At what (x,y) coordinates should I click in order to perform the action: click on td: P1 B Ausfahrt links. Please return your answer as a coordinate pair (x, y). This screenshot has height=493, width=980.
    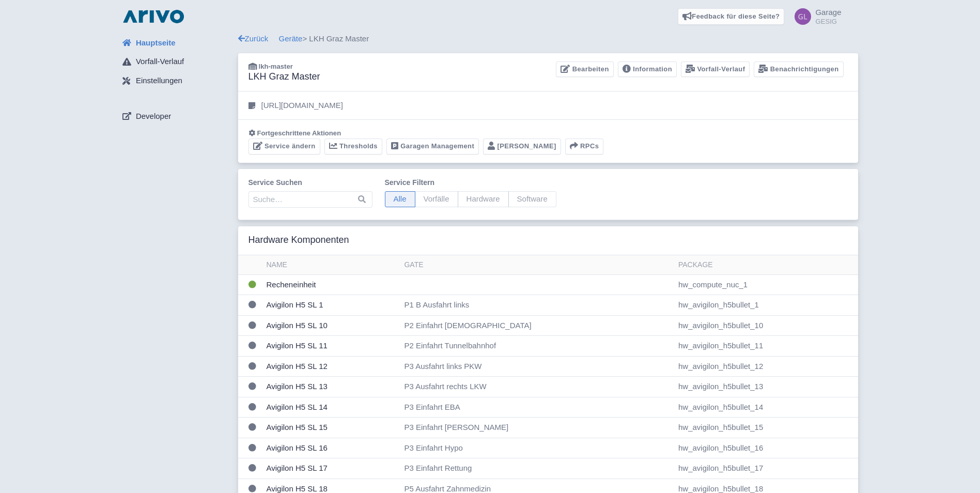
    Looking at the image, I should click on (536, 306).